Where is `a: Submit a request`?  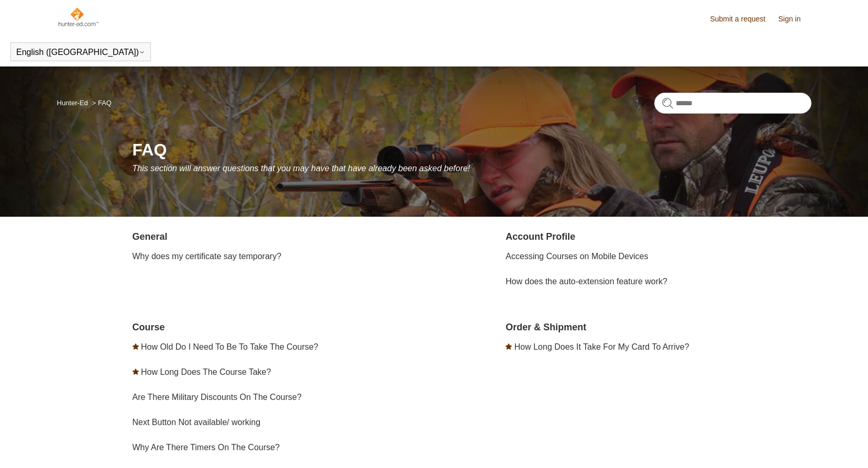 a: Submit a request is located at coordinates (743, 19).